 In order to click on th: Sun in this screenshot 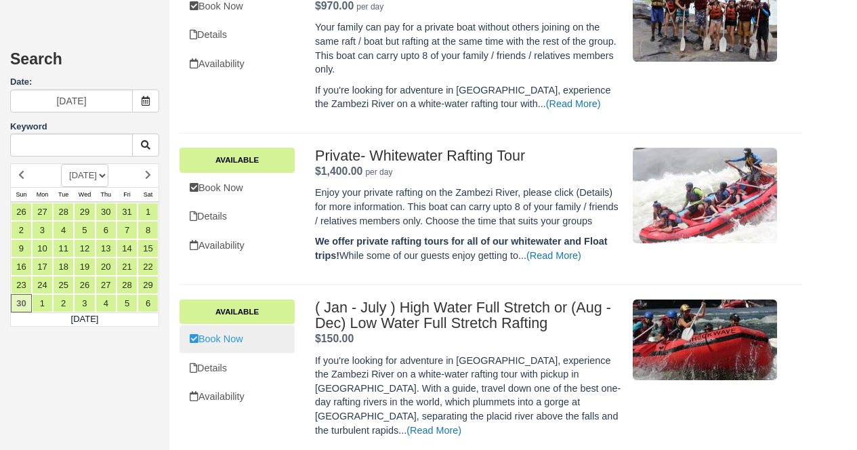, I will do `click(21, 194)`.